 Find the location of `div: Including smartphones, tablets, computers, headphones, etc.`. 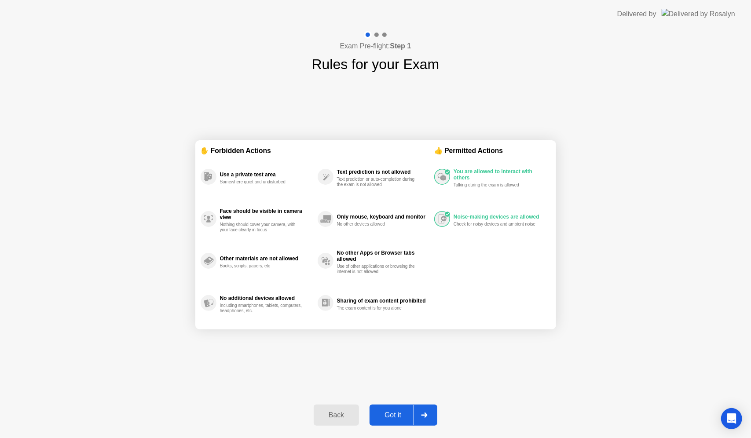

div: Including smartphones, tablets, computers, headphones, etc. is located at coordinates (261, 308).